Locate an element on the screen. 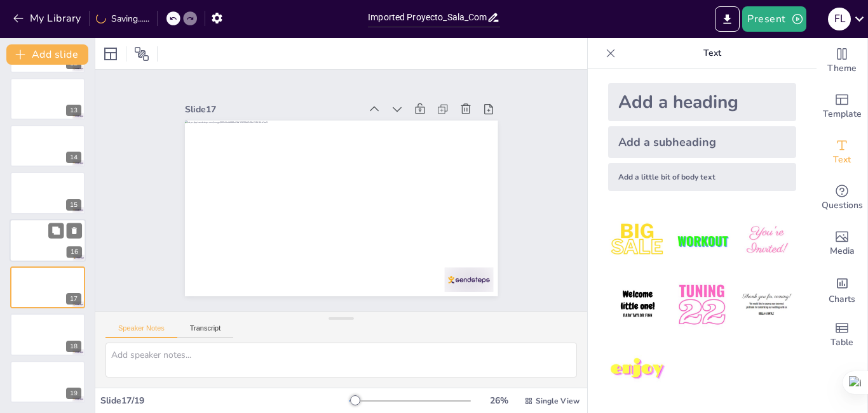  div: Add images, graphics, shapes or video is located at coordinates (842, 244).